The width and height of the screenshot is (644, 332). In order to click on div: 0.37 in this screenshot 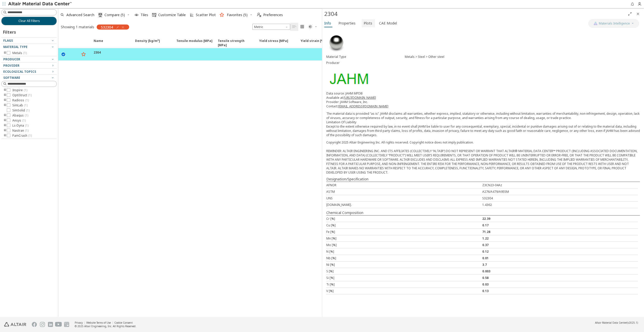, I will do `click(560, 245)`.